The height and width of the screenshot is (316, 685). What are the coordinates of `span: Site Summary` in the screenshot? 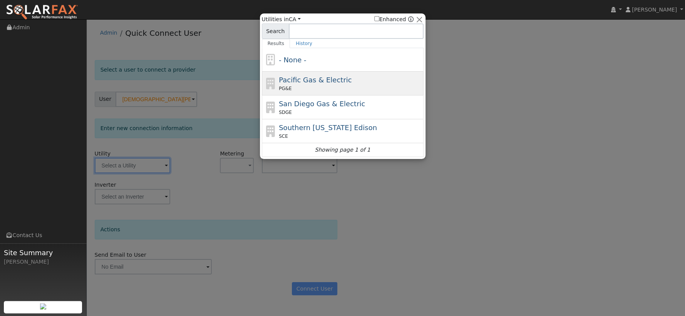 It's located at (43, 253).